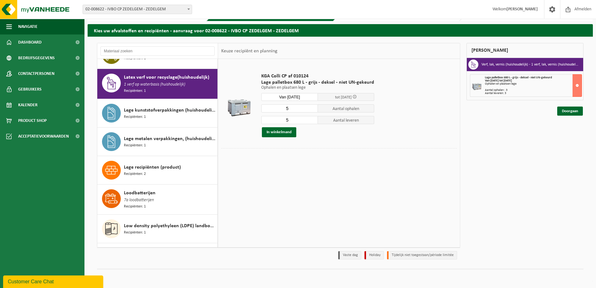 This screenshot has width=596, height=288. Describe the element at coordinates (152, 167) in the screenshot. I see `span: Lege recipiënten (product)` at that location.